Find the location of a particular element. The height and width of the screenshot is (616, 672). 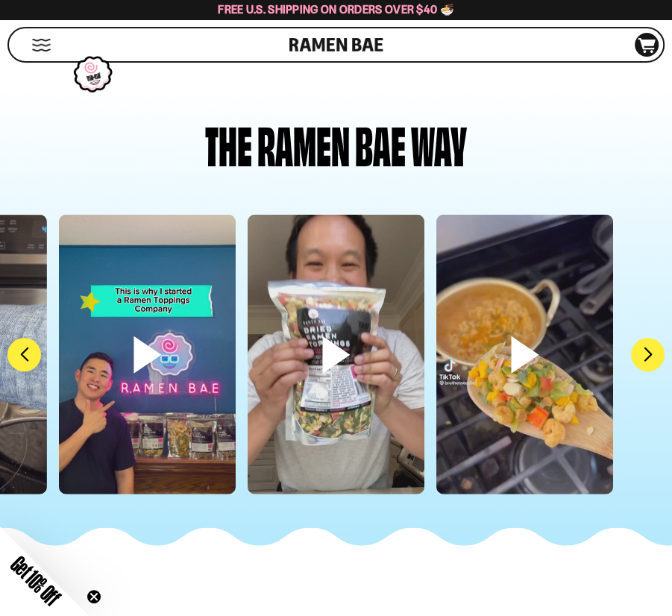

div: way is located at coordinates (438, 144).